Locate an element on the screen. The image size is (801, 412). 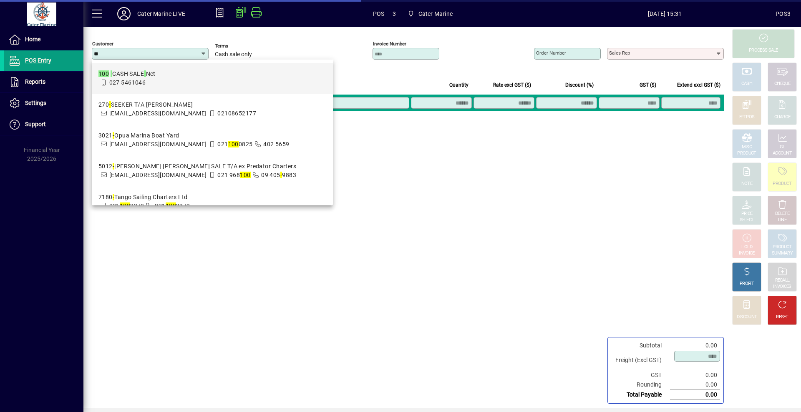
span: Discount (%) is located at coordinates (579, 85).